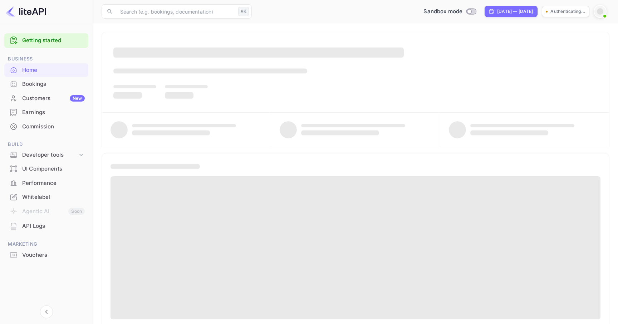 The image size is (618, 324). Describe the element at coordinates (46, 126) in the screenshot. I see `a: Commission` at that location.